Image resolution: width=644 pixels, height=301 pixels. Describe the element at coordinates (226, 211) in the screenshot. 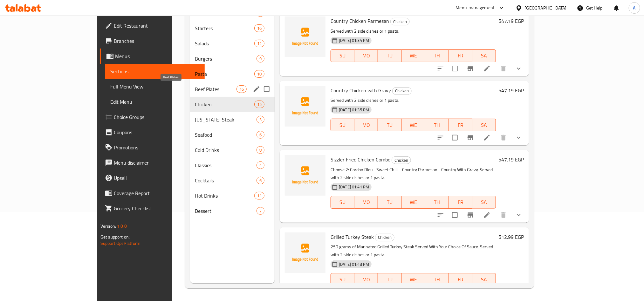

I see `span: Dessert` at that location.